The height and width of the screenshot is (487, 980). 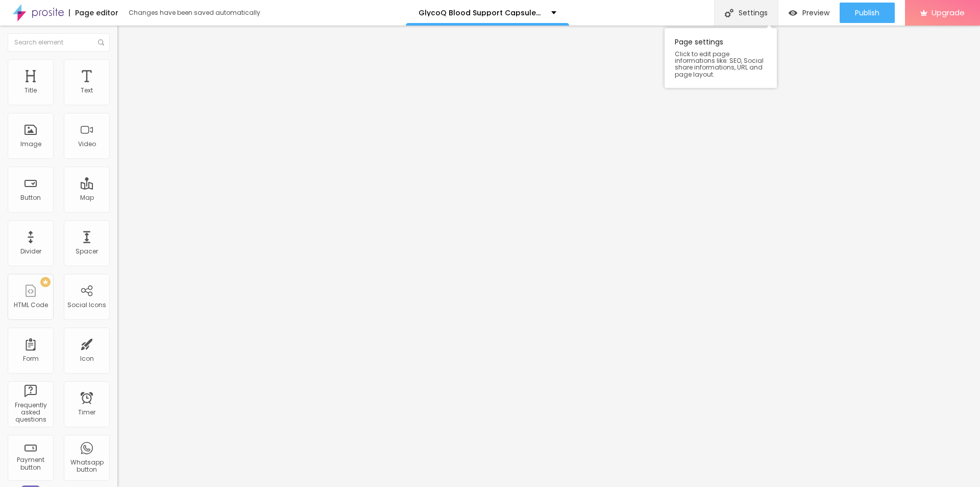 What do you see at coordinates (86, 359) in the screenshot?
I see `div: Icon` at bounding box center [86, 359].